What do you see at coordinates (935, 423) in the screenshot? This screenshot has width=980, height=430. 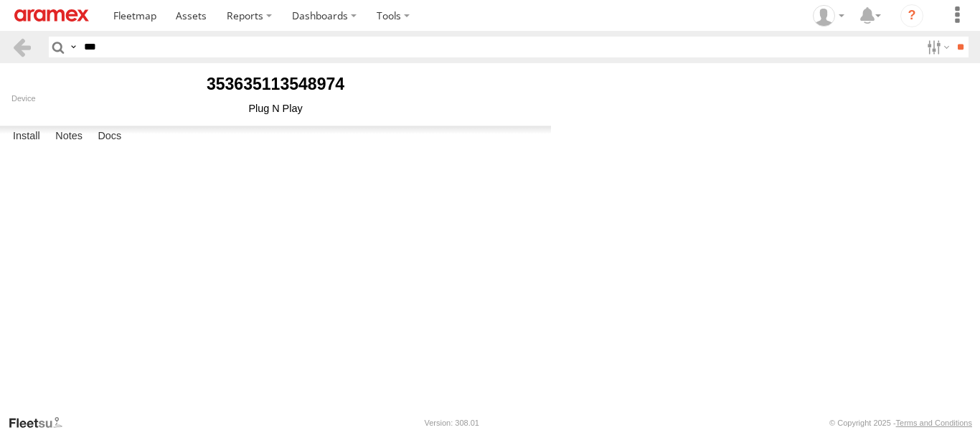 I see `a: Terms and Conditions` at bounding box center [935, 423].